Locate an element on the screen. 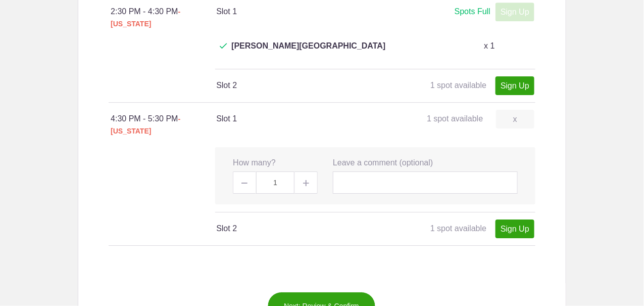 The height and width of the screenshot is (306, 644). div: 2:30 PM - 4:30 PM is located at coordinates (163, 18).